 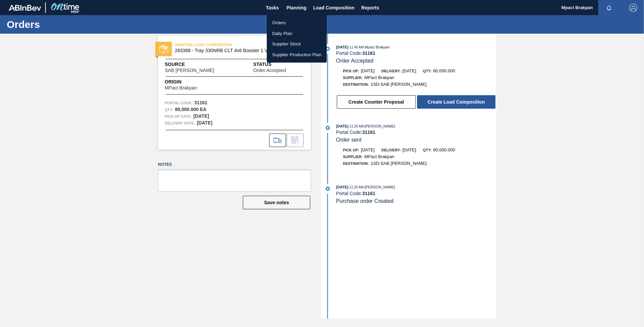 What do you see at coordinates (297, 55) in the screenshot?
I see `a: Supplier Production Plan` at bounding box center [297, 55].